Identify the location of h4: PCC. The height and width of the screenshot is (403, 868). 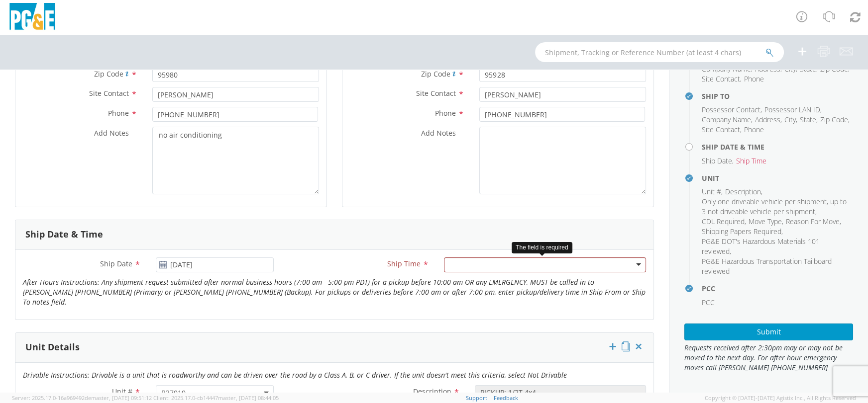
(777, 289).